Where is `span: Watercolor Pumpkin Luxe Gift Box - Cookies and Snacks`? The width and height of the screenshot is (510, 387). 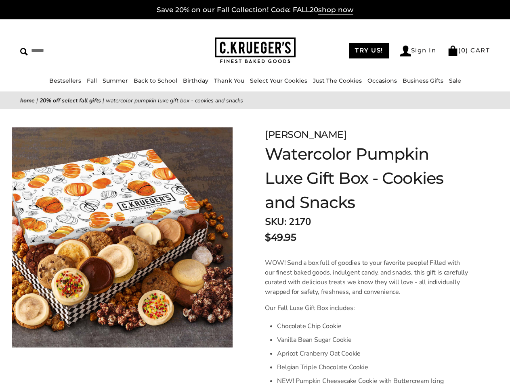 span: Watercolor Pumpkin Luxe Gift Box - Cookies and Snacks is located at coordinates (174, 100).